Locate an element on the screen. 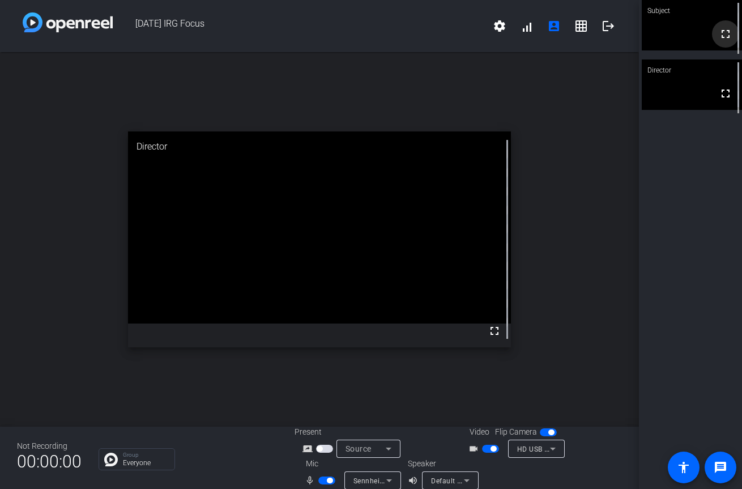 Image resolution: width=742 pixels, height=489 pixels. span: Source is located at coordinates (359, 449).